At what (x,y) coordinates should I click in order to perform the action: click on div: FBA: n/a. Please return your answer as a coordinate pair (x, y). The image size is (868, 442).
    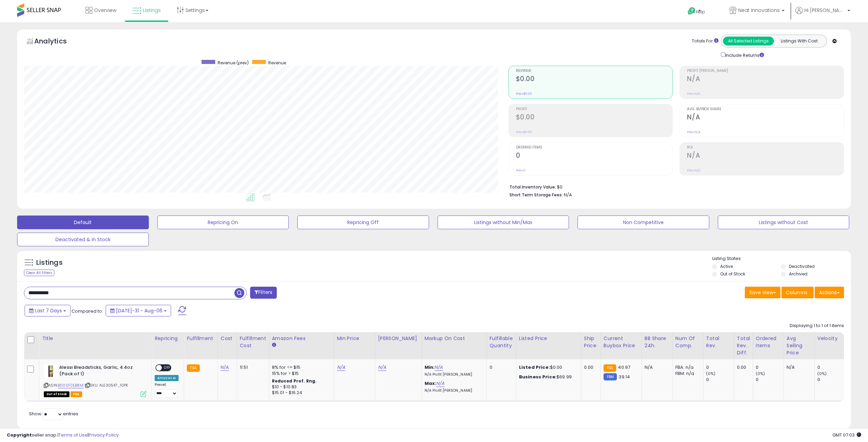
    Looking at the image, I should click on (687, 367).